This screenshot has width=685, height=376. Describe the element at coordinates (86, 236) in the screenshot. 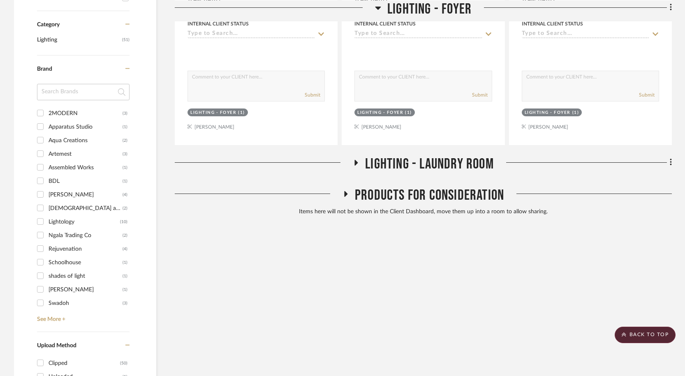

I see `div: Ngala Trading Co` at that location.